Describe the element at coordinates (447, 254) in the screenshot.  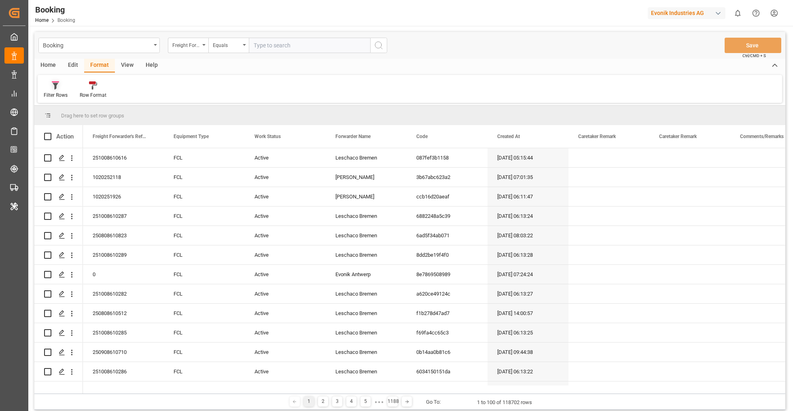
I see `div: 8dd2be19f4f0` at that location.